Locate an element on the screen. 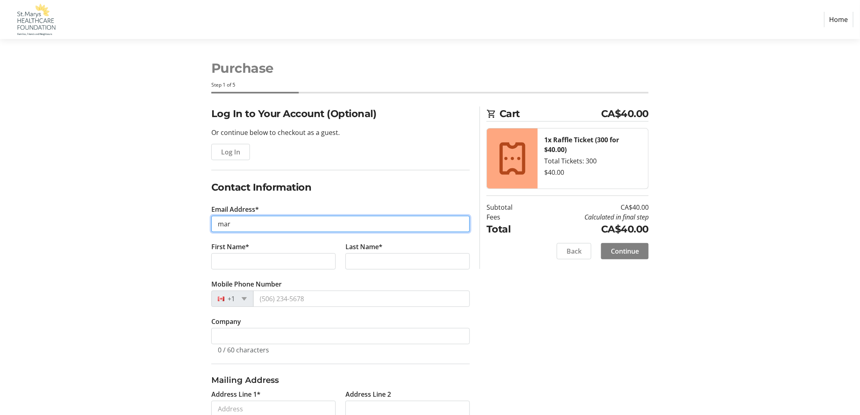 The image size is (860, 415). tr-character-limit: 0 / 60 characters is located at coordinates (243, 350).